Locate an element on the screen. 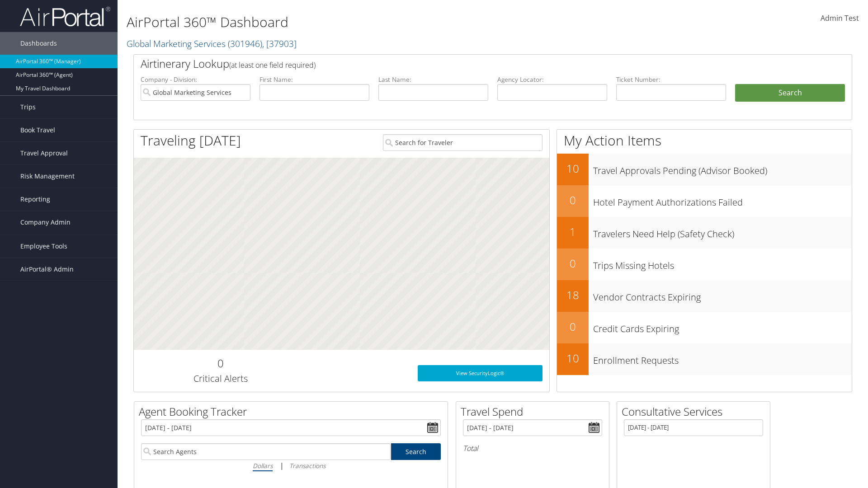 This screenshot has width=868, height=488. span: Travel Approval is located at coordinates (44, 153).